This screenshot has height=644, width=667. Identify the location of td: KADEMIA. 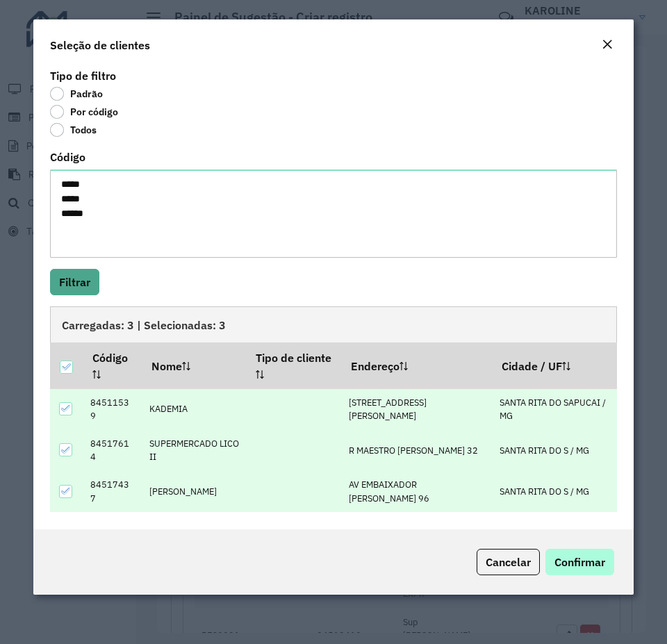
(194, 410).